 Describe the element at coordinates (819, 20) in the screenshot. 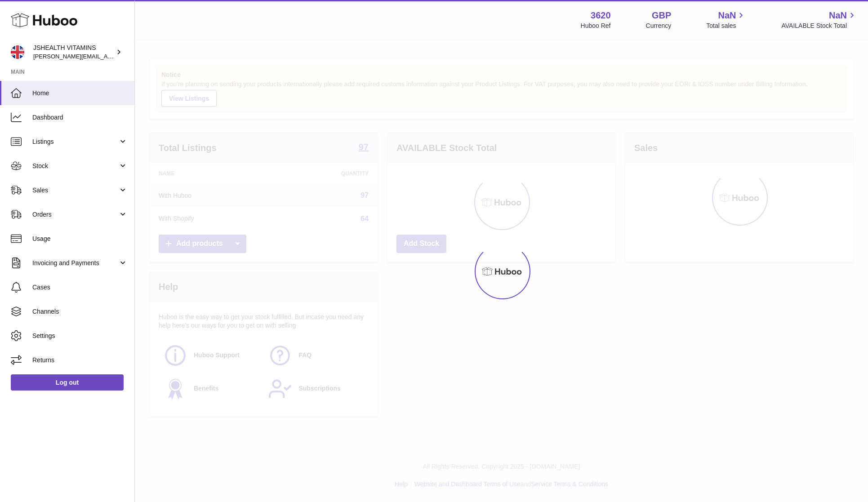

I see `a: NaN AVAILABLE Stock Total` at that location.